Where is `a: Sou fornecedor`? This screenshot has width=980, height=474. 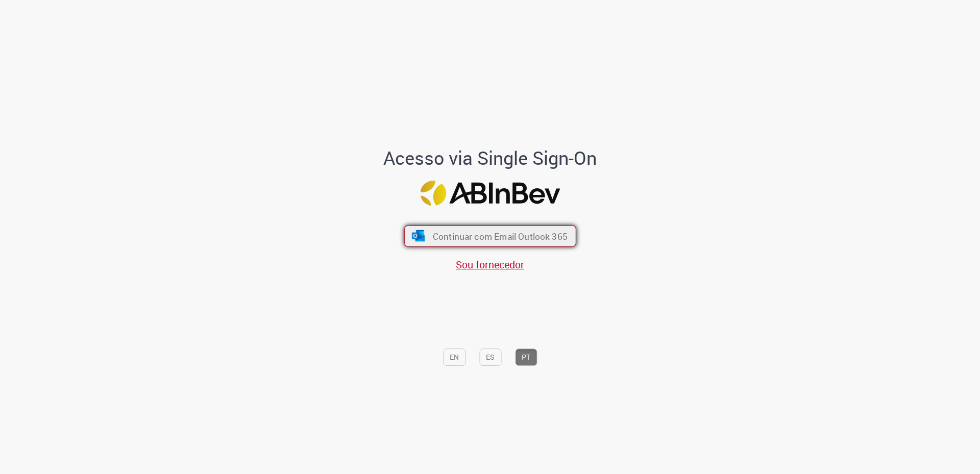 a: Sou fornecedor is located at coordinates (490, 264).